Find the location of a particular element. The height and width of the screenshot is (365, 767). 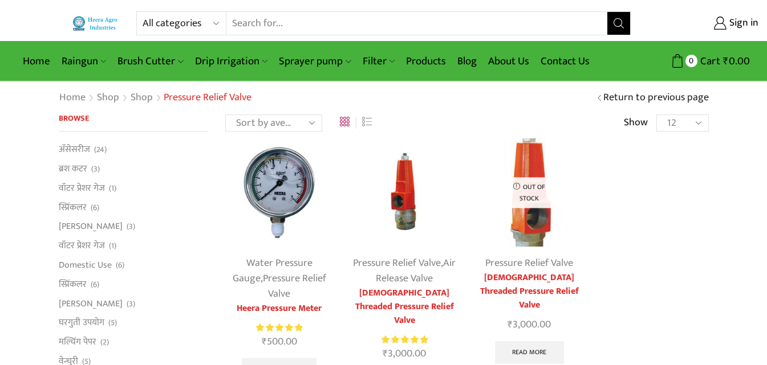

a: Products is located at coordinates (426, 61).